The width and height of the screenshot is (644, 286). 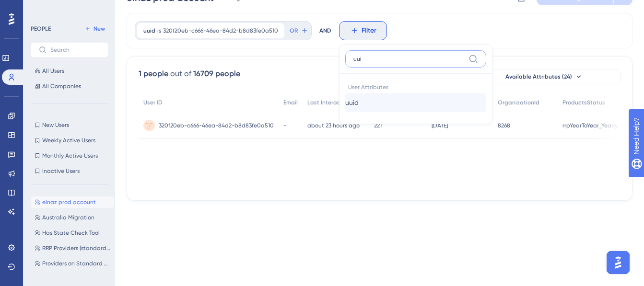 I want to click on time: about 23 hours ago, so click(x=333, y=125).